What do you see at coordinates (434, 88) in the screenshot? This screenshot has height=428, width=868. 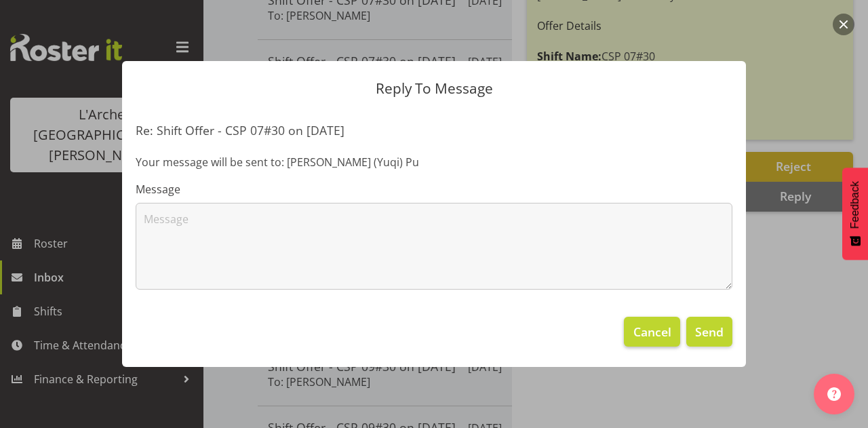 I see `p: Reply To Message` at bounding box center [434, 88].